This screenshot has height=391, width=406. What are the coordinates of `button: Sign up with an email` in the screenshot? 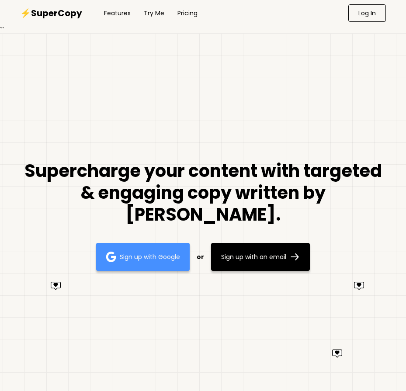 It's located at (260, 257).